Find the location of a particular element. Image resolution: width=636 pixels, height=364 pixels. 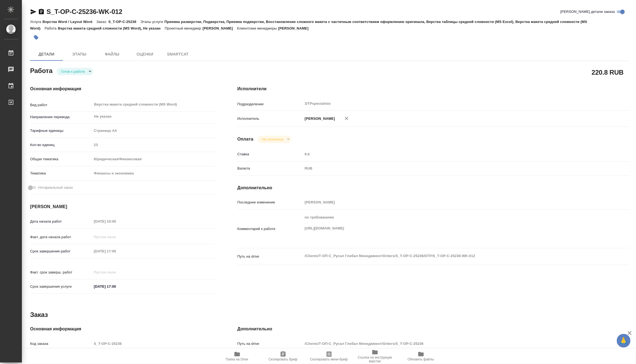

h2: Заказ is located at coordinates (39, 315).